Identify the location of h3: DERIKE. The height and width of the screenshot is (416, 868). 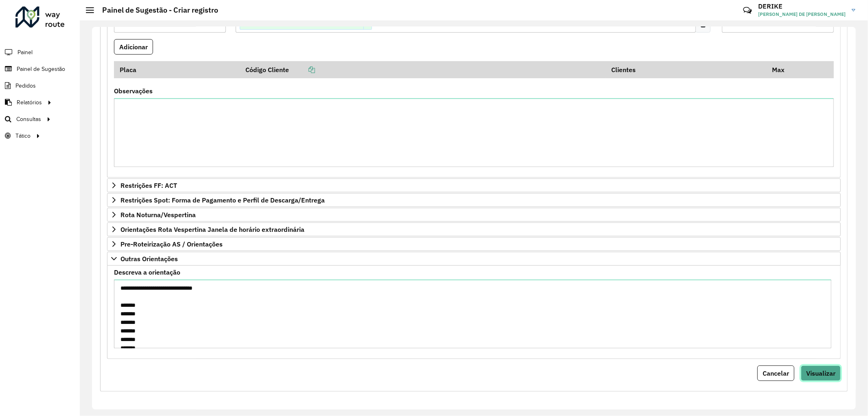
(802, 6).